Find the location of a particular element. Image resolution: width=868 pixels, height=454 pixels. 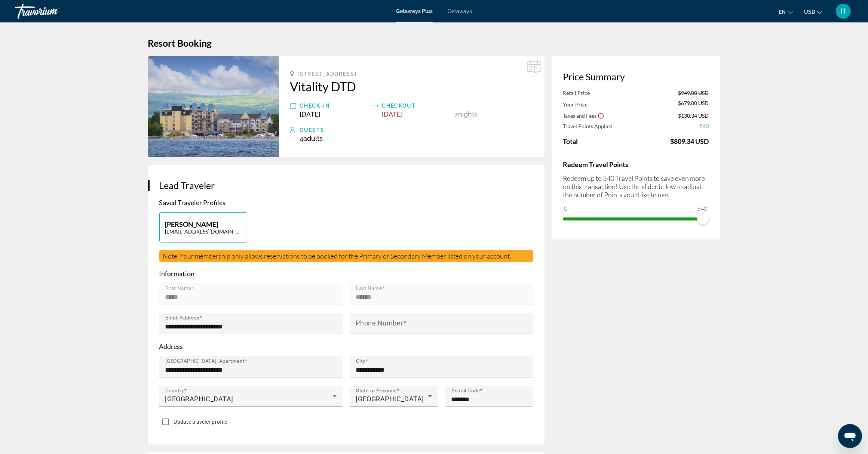

span: ngx-slider is located at coordinates (703, 219).